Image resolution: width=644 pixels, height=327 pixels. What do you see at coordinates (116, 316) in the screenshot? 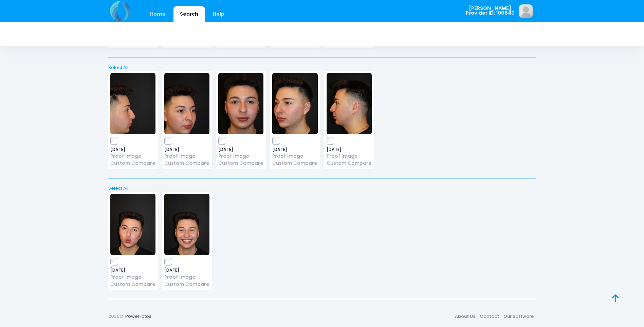
I see `span: 2025©` at bounding box center [116, 316].